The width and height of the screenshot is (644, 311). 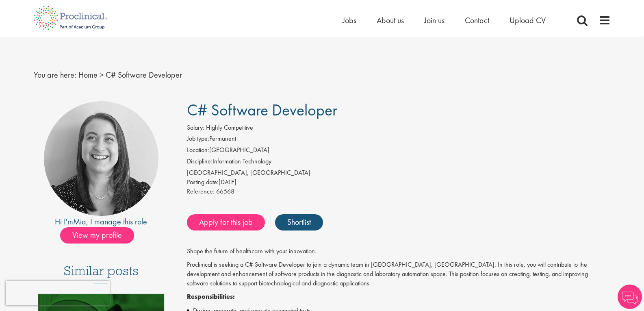 What do you see at coordinates (434, 20) in the screenshot?
I see `span: Join us` at bounding box center [434, 20].